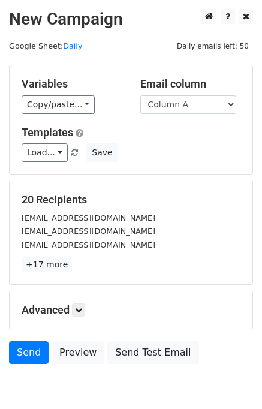 The image size is (262, 409). I want to click on a: Load..., so click(44, 152).